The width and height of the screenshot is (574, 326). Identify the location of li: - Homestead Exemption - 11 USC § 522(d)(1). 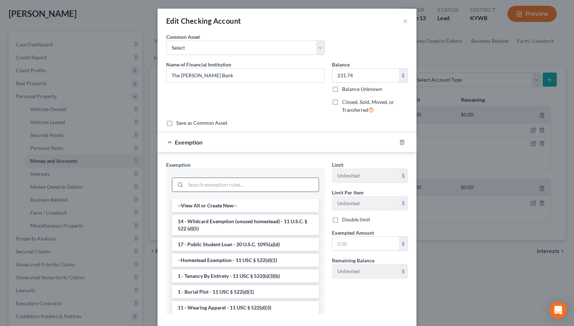
(245, 260).